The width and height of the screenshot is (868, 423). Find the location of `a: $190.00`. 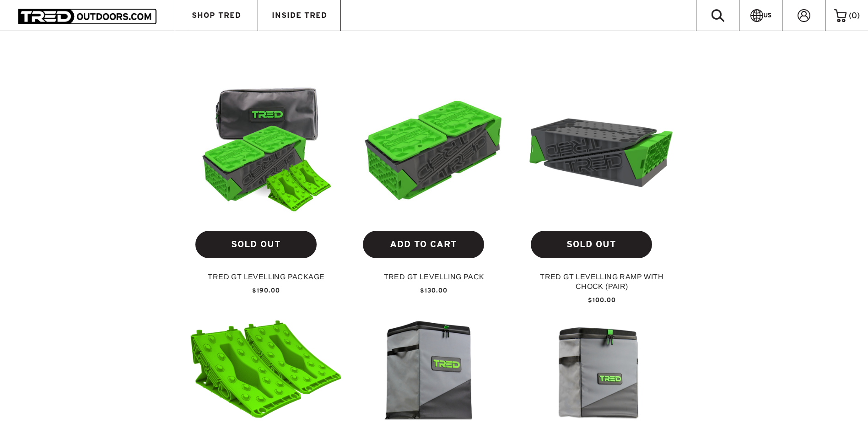

a: $190.00 is located at coordinates (266, 290).